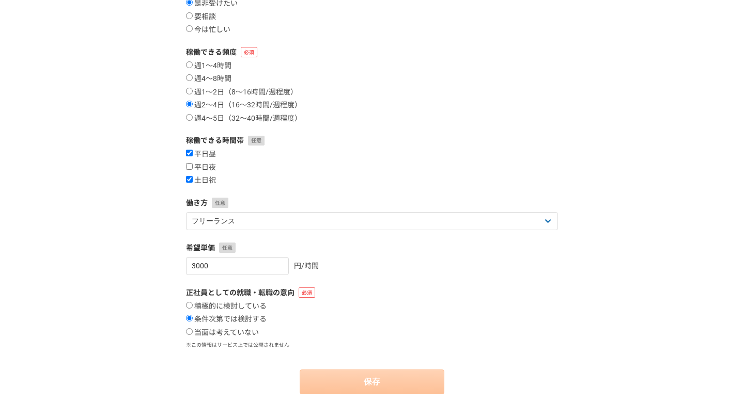  I want to click on label: 積極的に検討している, so click(226, 307).